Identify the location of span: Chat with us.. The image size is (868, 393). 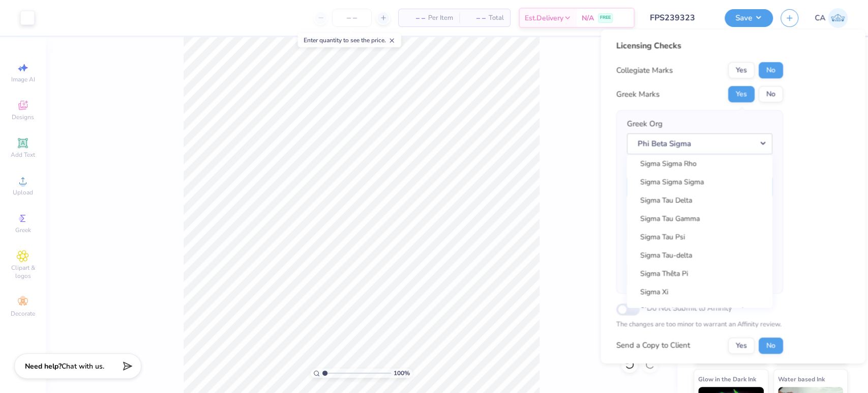
(83, 366).